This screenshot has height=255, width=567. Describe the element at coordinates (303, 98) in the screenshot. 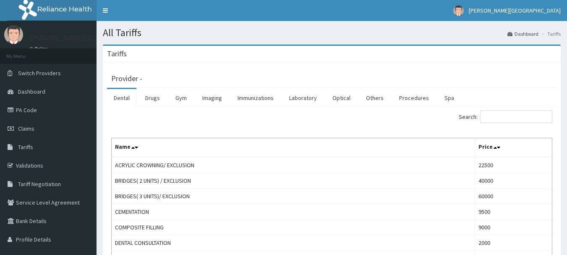

I see `a: Laboratory` at that location.